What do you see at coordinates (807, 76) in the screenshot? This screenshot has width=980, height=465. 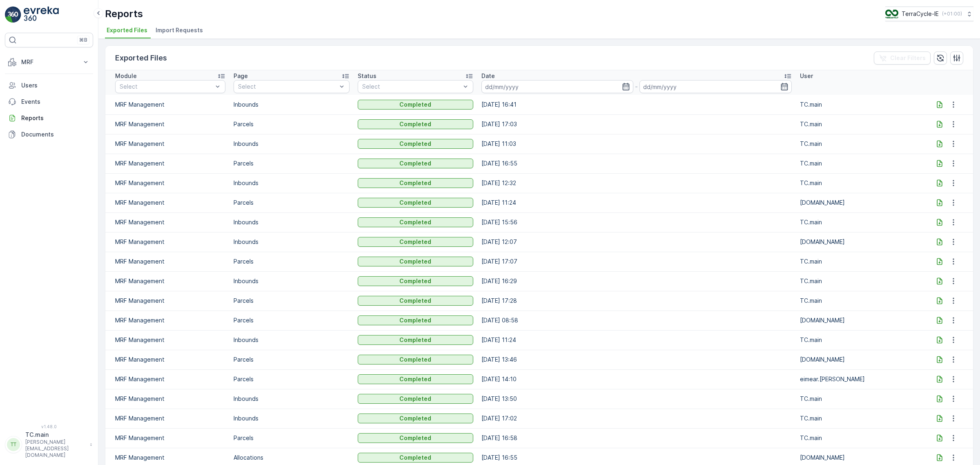 I see `p: User` at bounding box center [807, 76].